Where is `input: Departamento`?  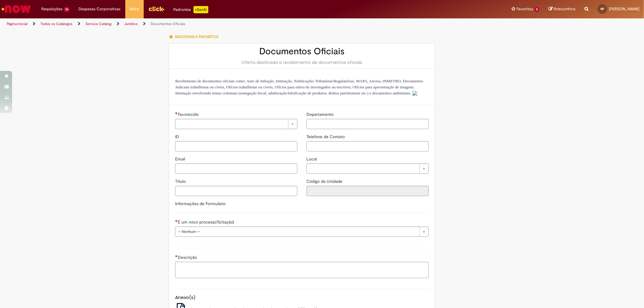
input: Departamento is located at coordinates (368, 124).